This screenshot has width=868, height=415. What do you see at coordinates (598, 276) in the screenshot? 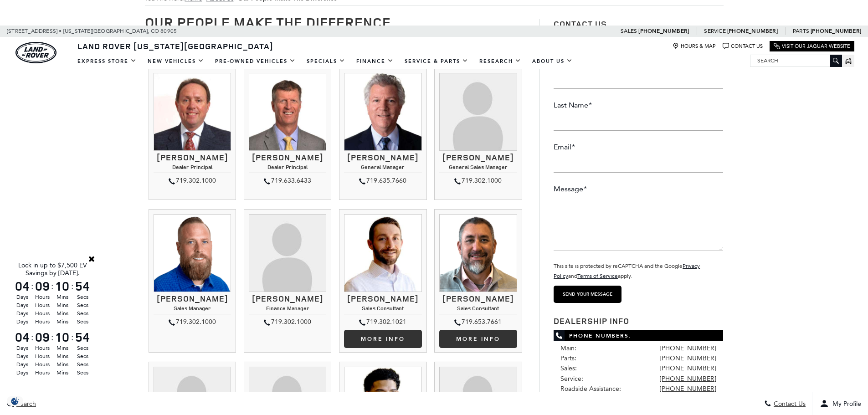
I see `a: Terms of Service` at bounding box center [598, 276].